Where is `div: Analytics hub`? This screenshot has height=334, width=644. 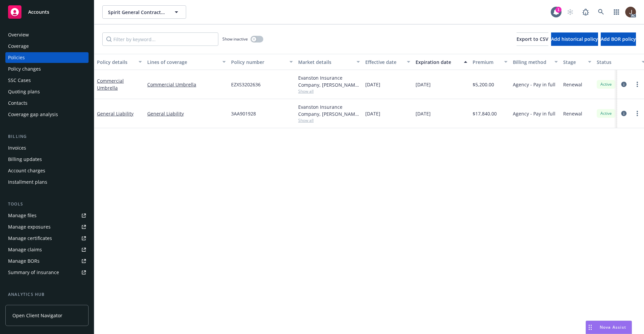
div: Analytics hub is located at coordinates (47, 295).